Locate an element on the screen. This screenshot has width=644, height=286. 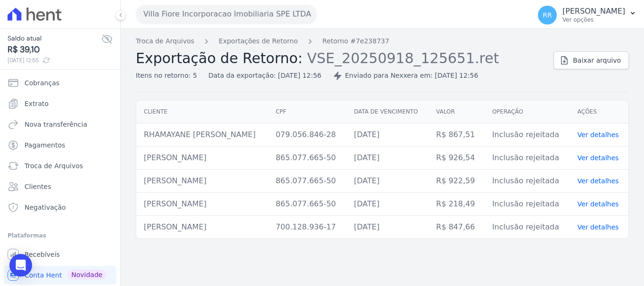
td: R$ 867,51 is located at coordinates (456, 135).